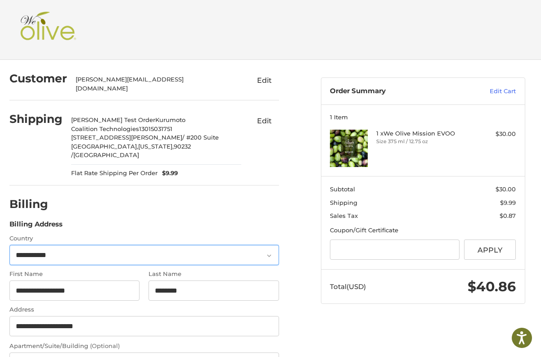  What do you see at coordinates (105, 346) in the screenshot?
I see `small: (Optional)` at bounding box center [105, 346].